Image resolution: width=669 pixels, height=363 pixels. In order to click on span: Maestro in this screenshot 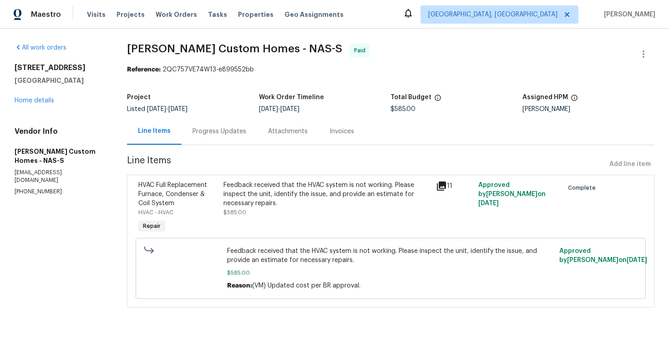, I will do `click(46, 15)`.